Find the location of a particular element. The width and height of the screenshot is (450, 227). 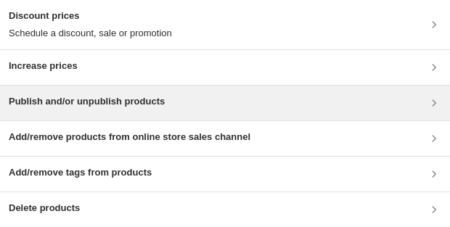

h3: Add/remove tags from products is located at coordinates (80, 173).